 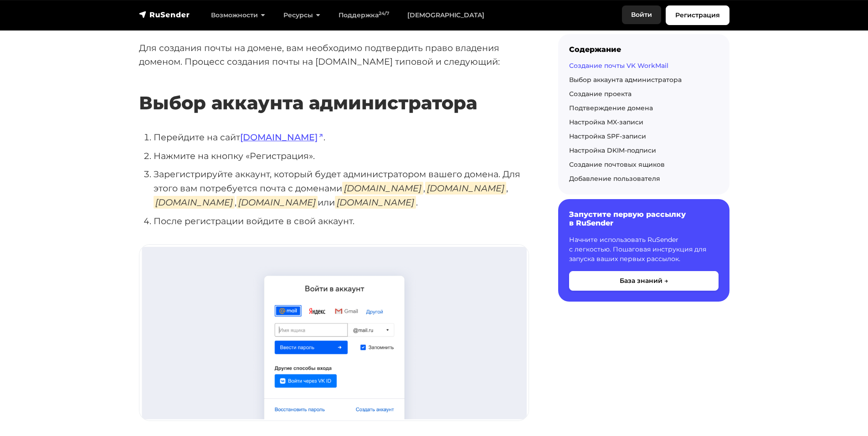 I want to click on a: Добавление пользователя, so click(x=614, y=179).